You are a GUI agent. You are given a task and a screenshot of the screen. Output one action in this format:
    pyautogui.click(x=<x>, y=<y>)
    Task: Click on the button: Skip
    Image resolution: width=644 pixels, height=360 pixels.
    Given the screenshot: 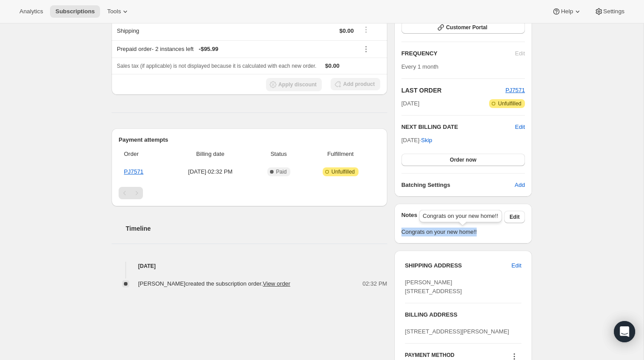 What is the action you would take?
    pyautogui.click(x=426, y=140)
    